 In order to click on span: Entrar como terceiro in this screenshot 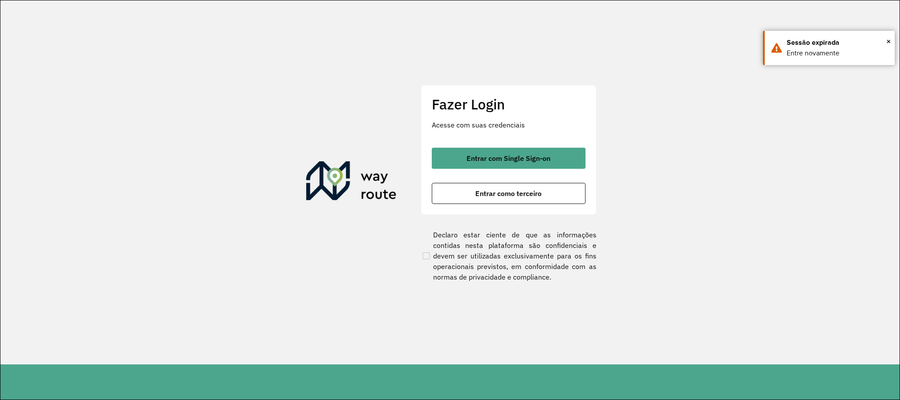, I will do `click(508, 193)`.